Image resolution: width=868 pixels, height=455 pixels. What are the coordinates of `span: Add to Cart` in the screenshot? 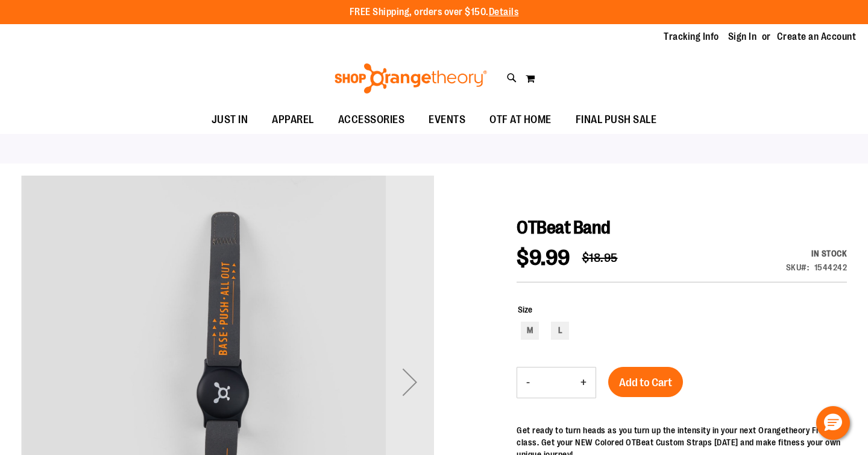 It's located at (646, 382).